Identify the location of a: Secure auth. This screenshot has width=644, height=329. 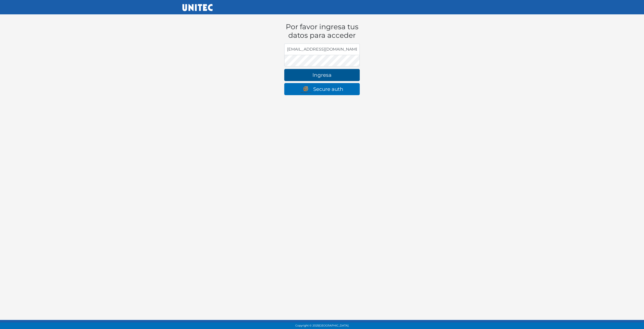
(322, 89).